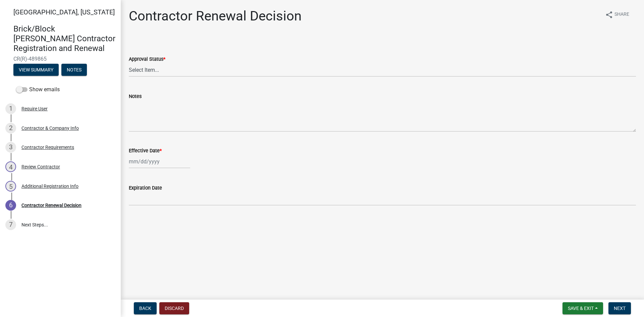 The height and width of the screenshot is (317, 644). What do you see at coordinates (135, 96) in the screenshot?
I see `label: Notes` at bounding box center [135, 96].